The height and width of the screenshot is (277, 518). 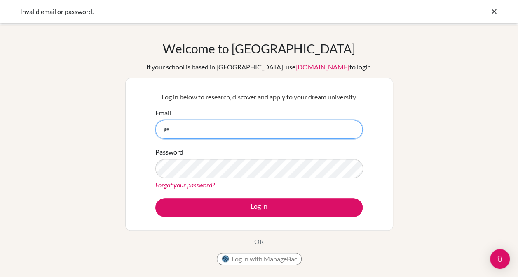 What do you see at coordinates (259, 208) in the screenshot?
I see `button: Log in` at bounding box center [259, 208].